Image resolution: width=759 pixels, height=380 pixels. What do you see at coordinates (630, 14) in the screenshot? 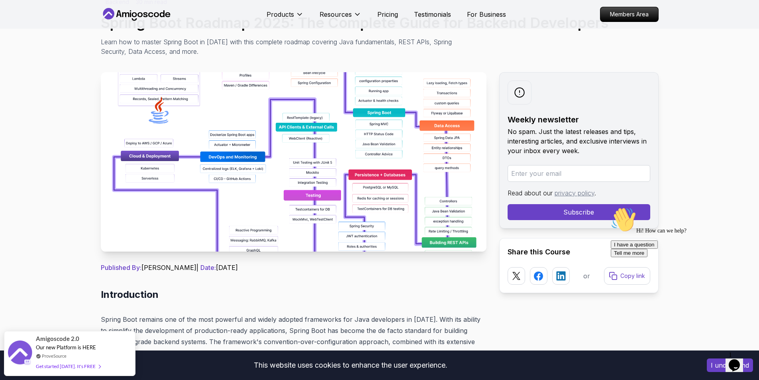
I see `p: Members Area` at bounding box center [630, 14].